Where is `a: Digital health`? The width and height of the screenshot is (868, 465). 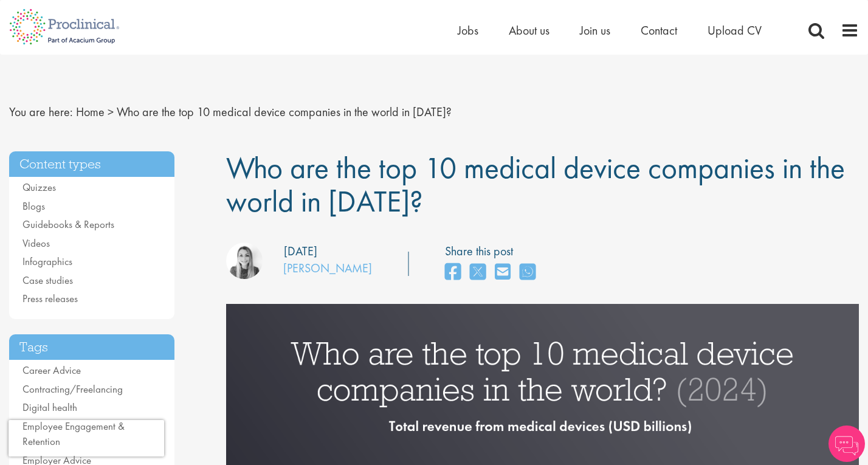 a: Digital health is located at coordinates (50, 407).